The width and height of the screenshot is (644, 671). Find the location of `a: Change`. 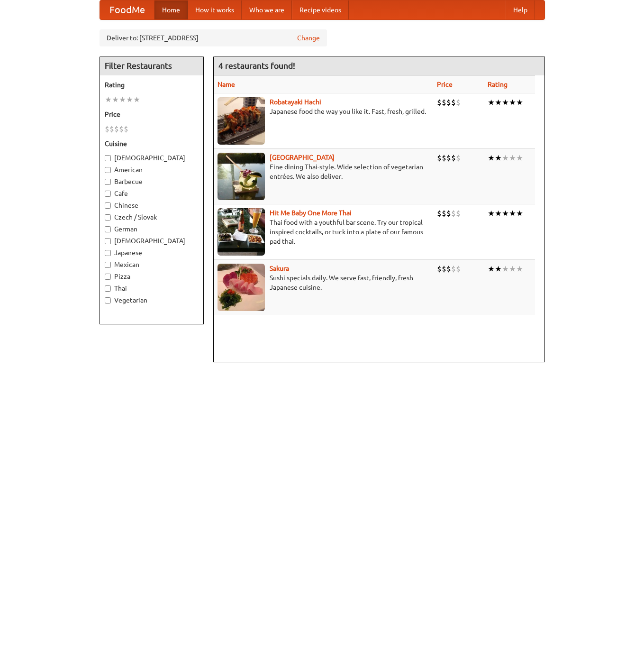

a: Change is located at coordinates (309, 38).